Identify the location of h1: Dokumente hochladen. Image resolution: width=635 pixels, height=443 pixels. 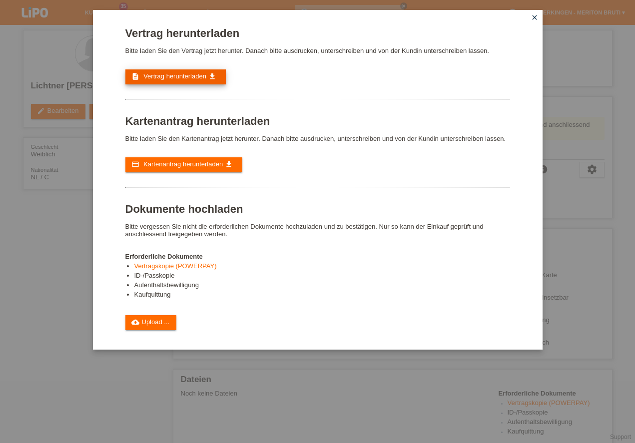
(318, 209).